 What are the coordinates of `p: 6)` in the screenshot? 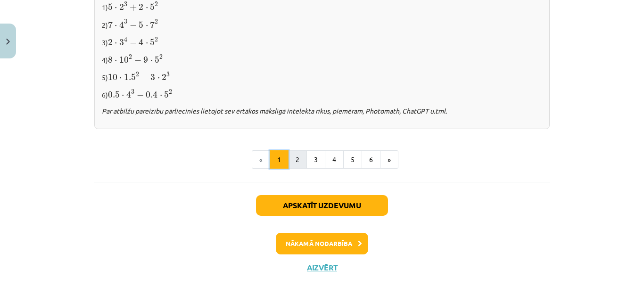 It's located at (322, 94).